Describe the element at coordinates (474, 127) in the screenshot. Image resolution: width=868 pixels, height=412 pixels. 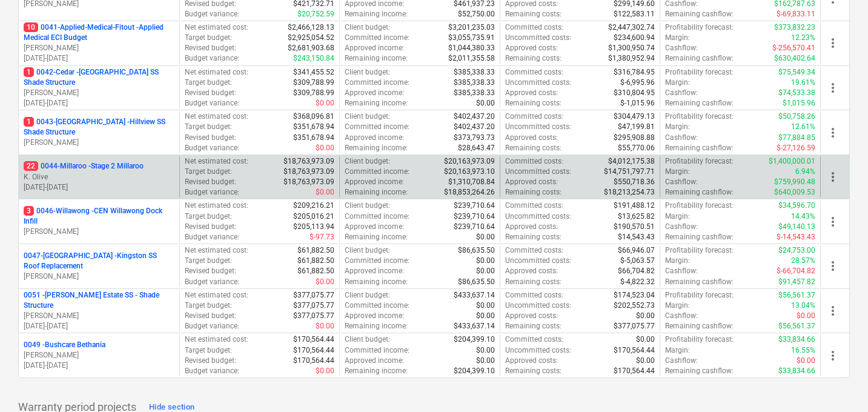
I see `p: $402,437.20` at that location.